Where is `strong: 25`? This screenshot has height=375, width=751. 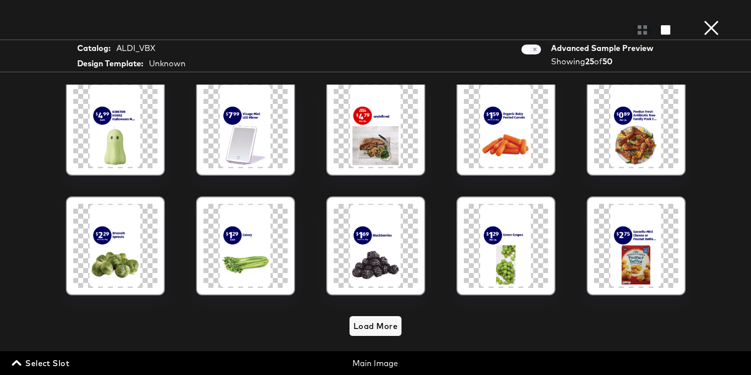
strong: 25 is located at coordinates (590, 61).